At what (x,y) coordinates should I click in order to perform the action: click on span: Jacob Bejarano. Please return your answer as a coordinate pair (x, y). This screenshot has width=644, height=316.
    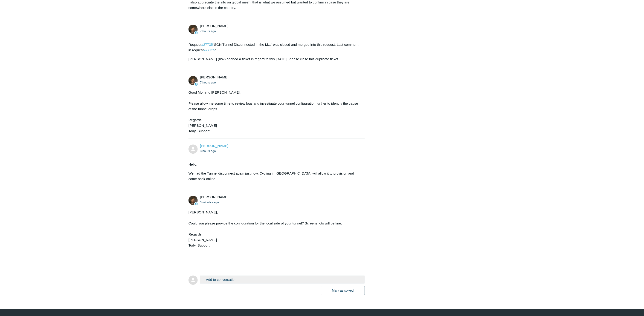
    Looking at the image, I should click on (214, 146).